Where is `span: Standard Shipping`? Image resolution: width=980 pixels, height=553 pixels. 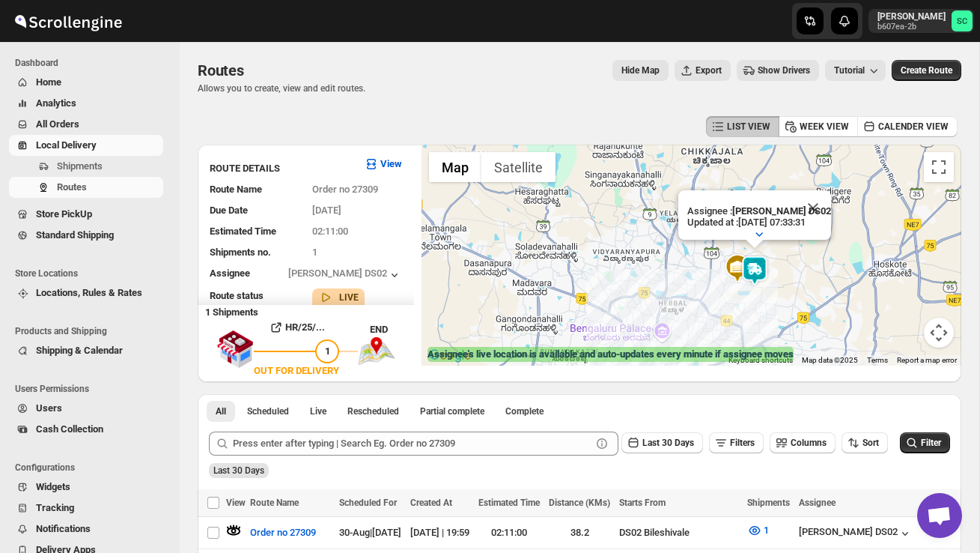
span: Standard Shipping is located at coordinates (75, 234).